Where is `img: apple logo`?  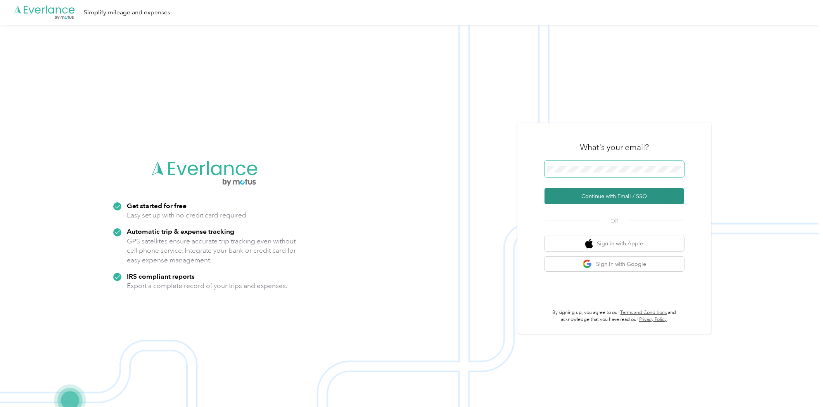
img: apple logo is located at coordinates (589, 243).